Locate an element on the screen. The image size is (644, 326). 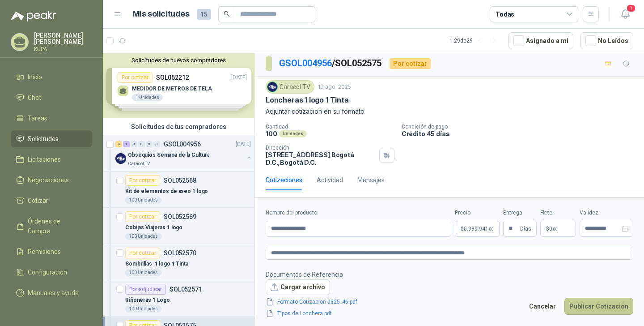
p: Loncheras 1 logo 1 Tinta is located at coordinates (307, 100).